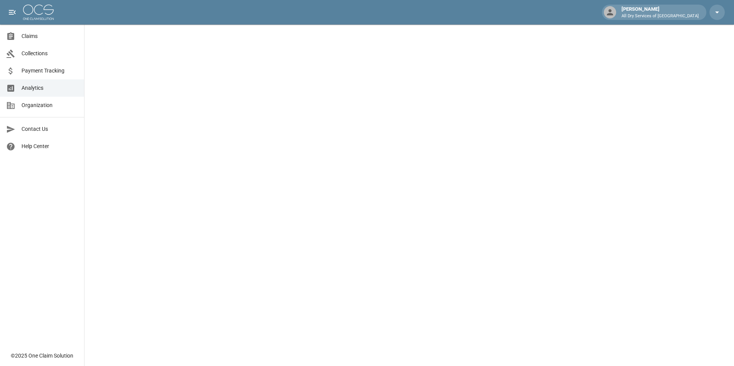 The height and width of the screenshot is (366, 734). Describe the element at coordinates (38, 12) in the screenshot. I see `img: ocs-logo-white-transparent.png` at that location.